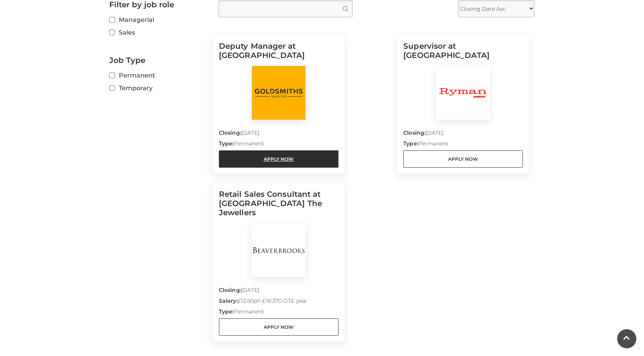 Image resolution: width=644 pixels, height=356 pixels. Describe the element at coordinates (158, 88) in the screenshot. I see `label: Temporary` at that location.